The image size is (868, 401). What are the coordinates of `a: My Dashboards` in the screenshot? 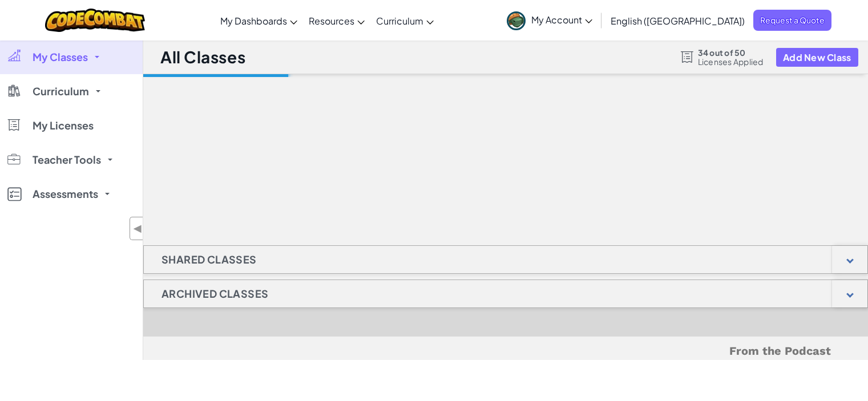 It's located at (258, 20).